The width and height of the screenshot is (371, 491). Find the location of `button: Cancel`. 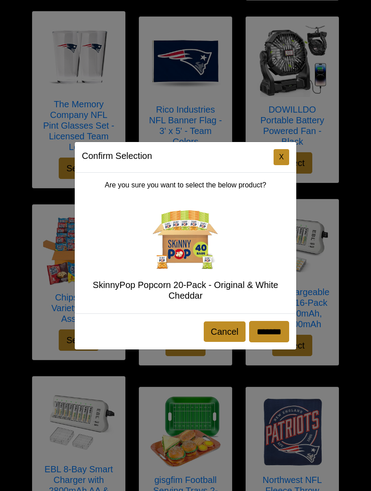

button: Cancel is located at coordinates (225, 332).